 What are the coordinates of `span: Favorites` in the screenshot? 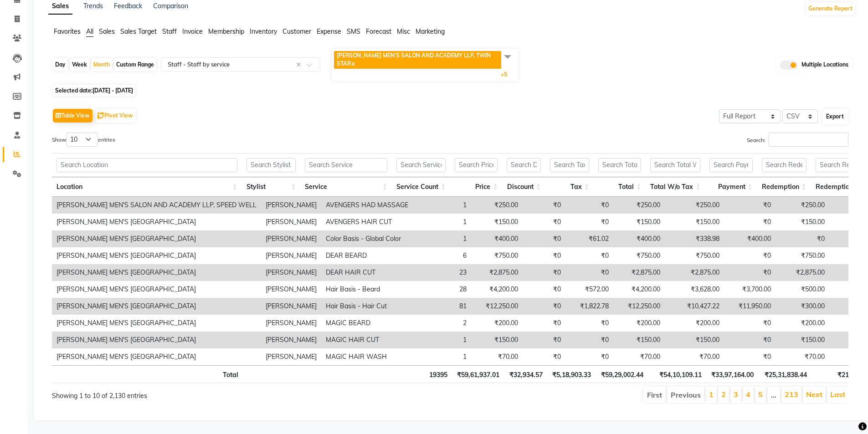 It's located at (67, 31).